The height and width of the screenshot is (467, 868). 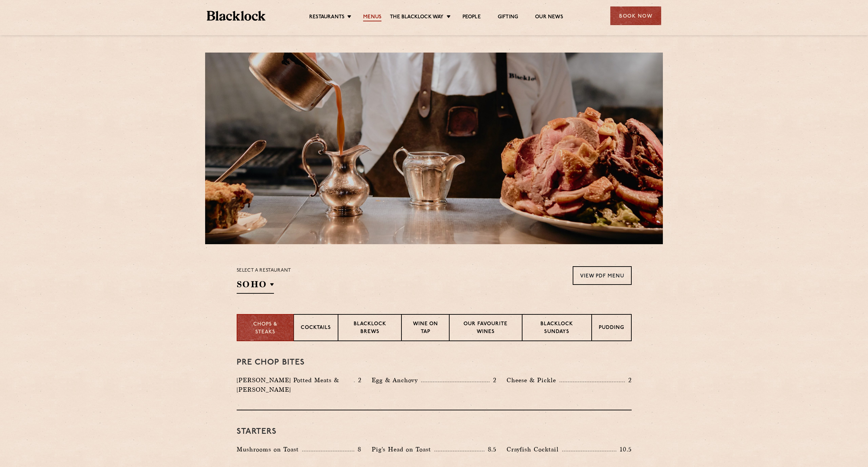 What do you see at coordinates (624, 449) in the screenshot?
I see `p: 10.5` at bounding box center [624, 449].